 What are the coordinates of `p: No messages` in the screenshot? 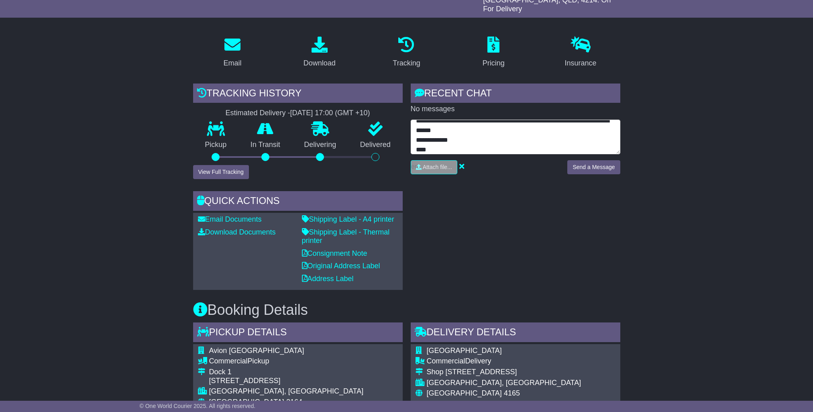 It's located at (515, 109).